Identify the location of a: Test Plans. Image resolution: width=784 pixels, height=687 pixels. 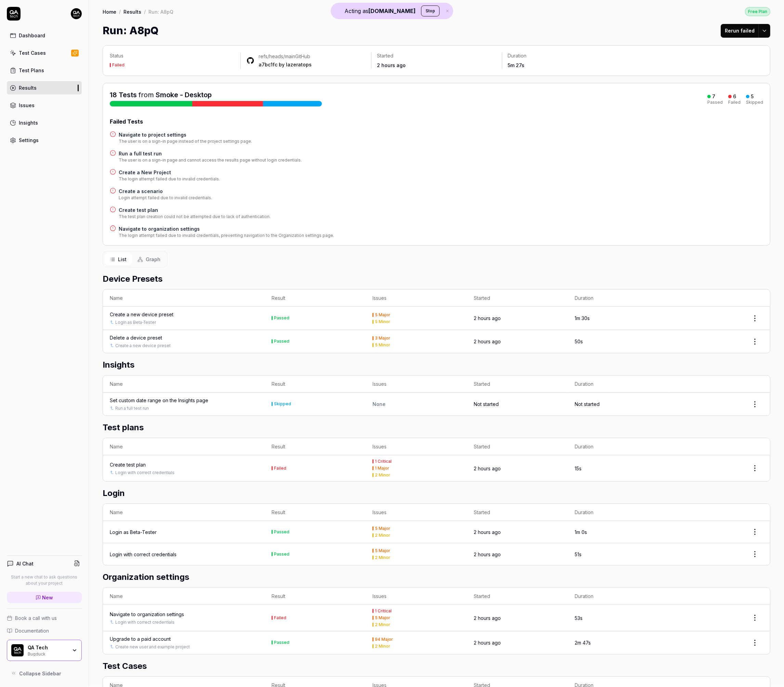
(45, 70).